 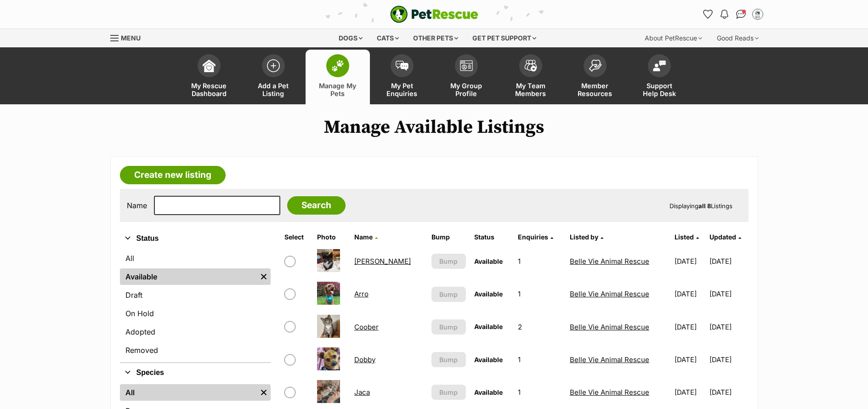 I want to click on span: My Team Members, so click(x=531, y=90).